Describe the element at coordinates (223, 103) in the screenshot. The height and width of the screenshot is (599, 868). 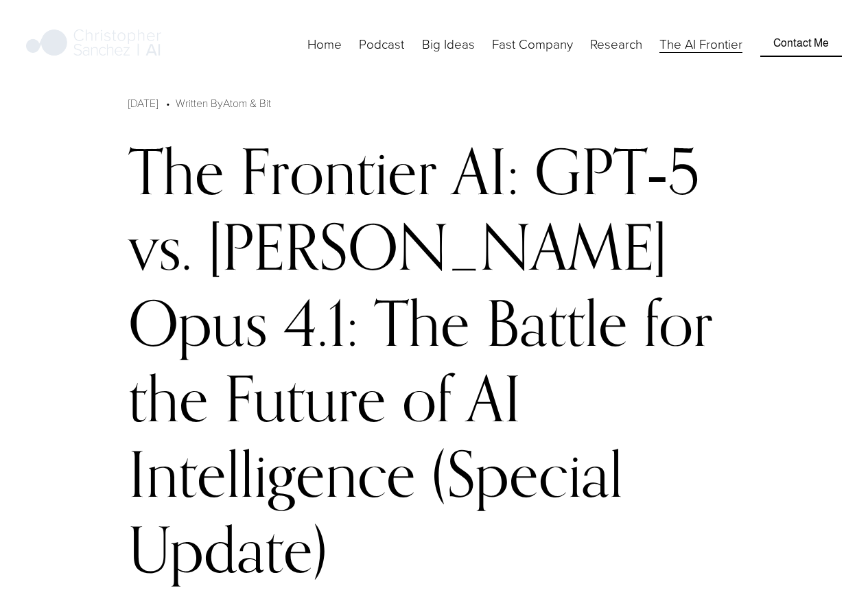
I see `div: Written By` at that location.